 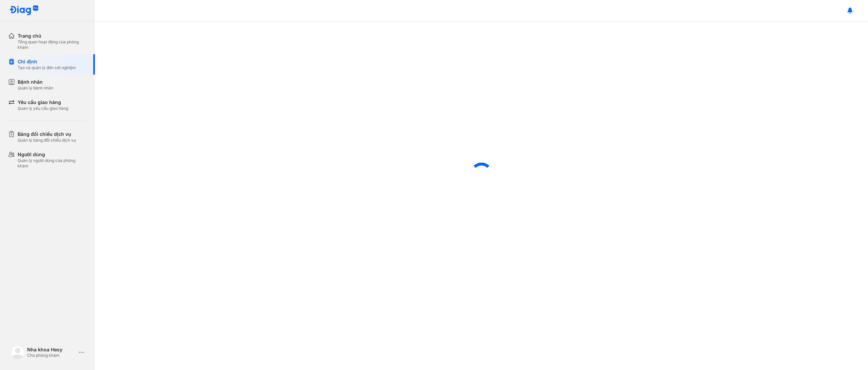 What do you see at coordinates (52, 155) in the screenshot?
I see `div: Người dùng` at bounding box center [52, 155].